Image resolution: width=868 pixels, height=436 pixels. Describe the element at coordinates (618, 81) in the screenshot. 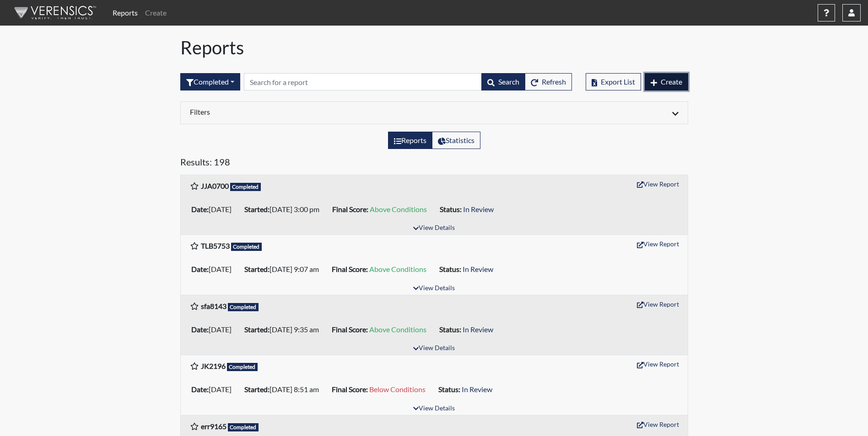

I see `span: Export List` at that location.